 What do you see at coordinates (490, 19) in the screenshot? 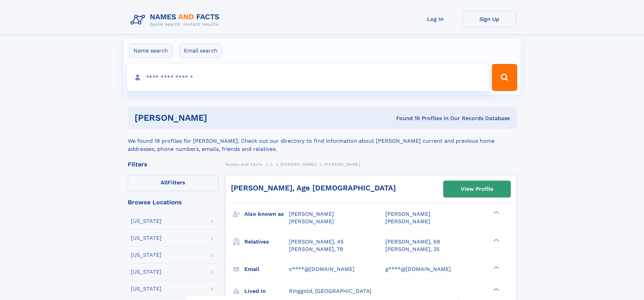
I see `a: Sign Up` at bounding box center [490, 19].